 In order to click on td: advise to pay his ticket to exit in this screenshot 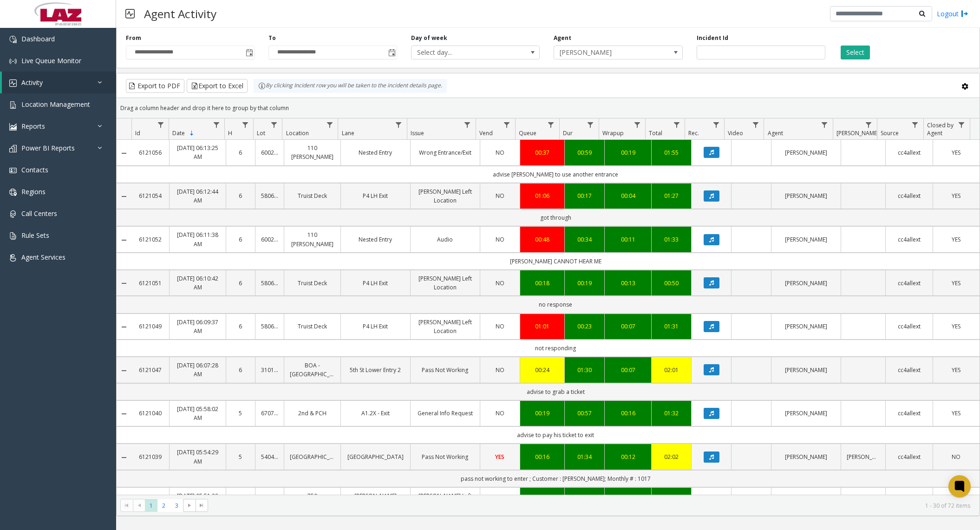, I will do `click(555, 434)`.